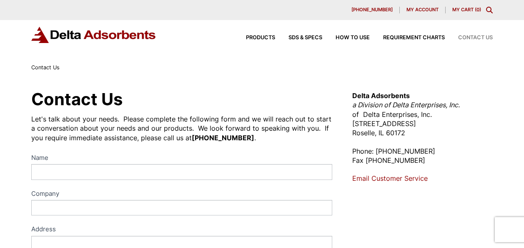  Describe the element at coordinates (181, 229) in the screenshot. I see `div: Address` at that location.